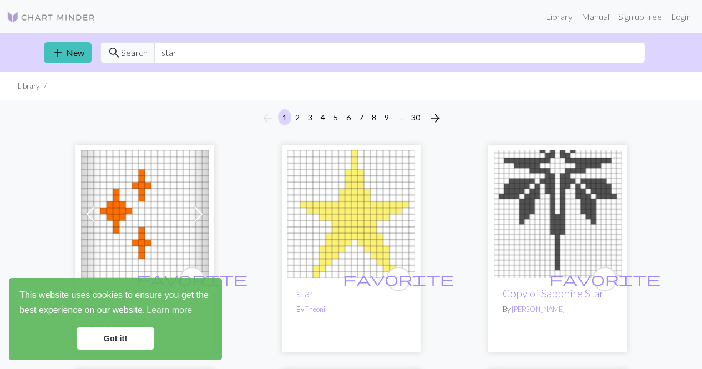 The image size is (702, 369). Describe the element at coordinates (310, 117) in the screenshot. I see `button: 3` at that location.